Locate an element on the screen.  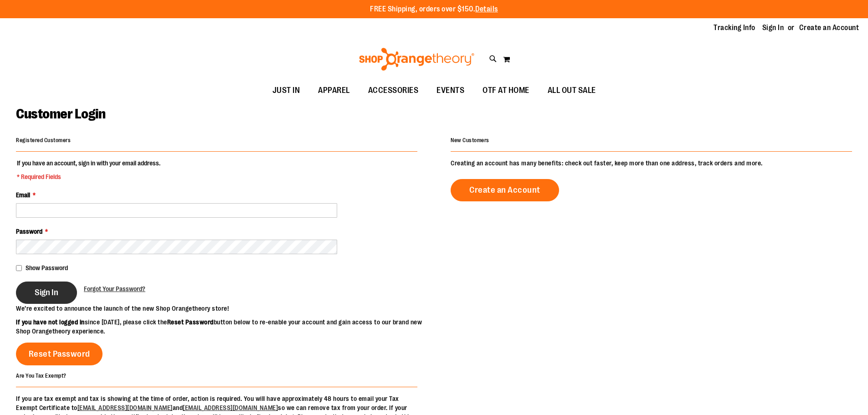
span: Show Password is located at coordinates (47, 268).